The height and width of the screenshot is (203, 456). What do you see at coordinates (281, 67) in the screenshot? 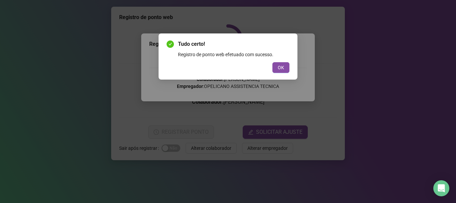
I see `button: OK` at bounding box center [281, 67].